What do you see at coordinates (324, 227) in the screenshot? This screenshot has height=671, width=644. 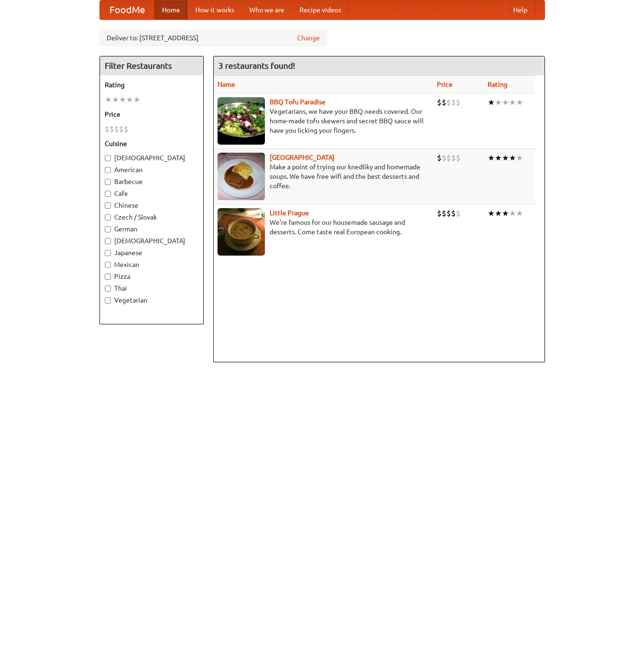 I see `p: We're famous for our housemade sausage and desserts. Come taste real European cooking.` at bounding box center [324, 227].